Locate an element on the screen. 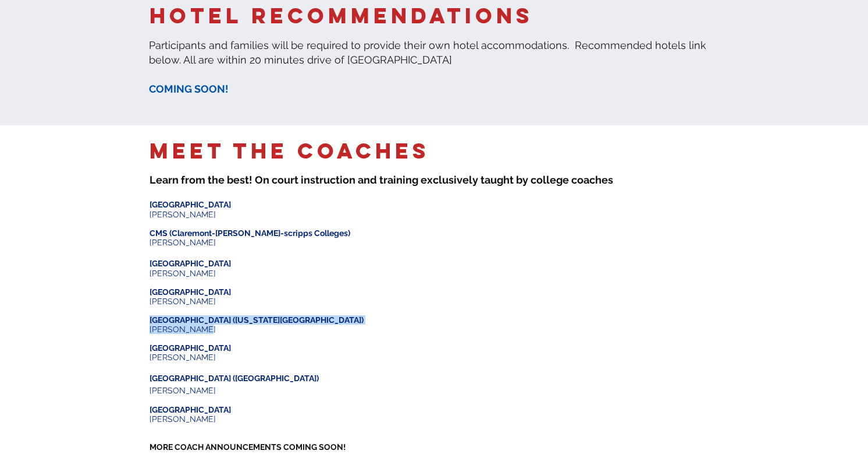 Image resolution: width=868 pixels, height=454 pixels. span: MORE COACH ANNOUNCEMENTS COMING SOON! is located at coordinates (247, 446).